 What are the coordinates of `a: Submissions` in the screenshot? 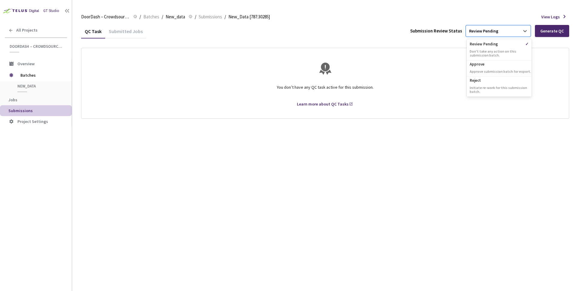 It's located at (210, 17).